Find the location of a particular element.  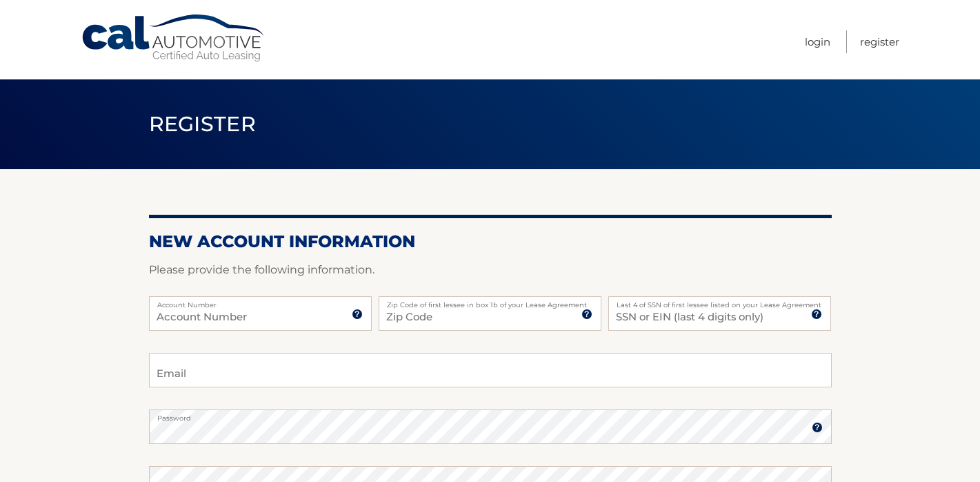

input: Account Number is located at coordinates (260, 313).